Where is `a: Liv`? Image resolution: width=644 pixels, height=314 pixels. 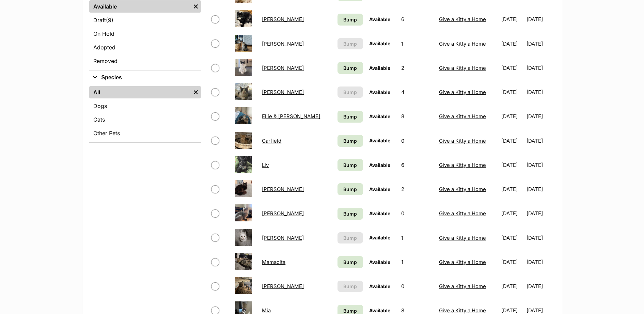 a: Liv is located at coordinates (265, 165).